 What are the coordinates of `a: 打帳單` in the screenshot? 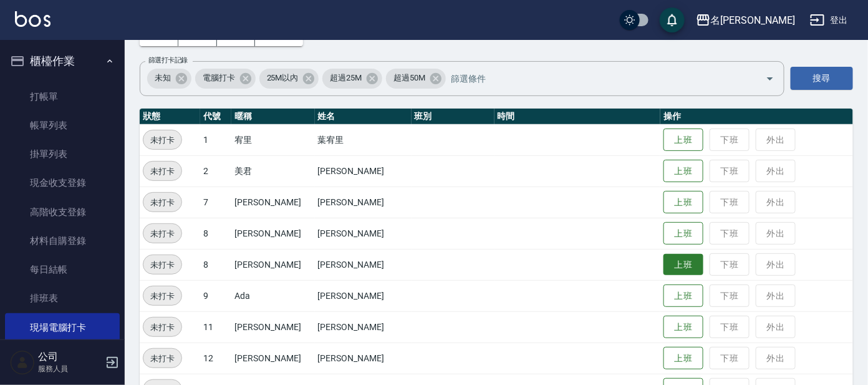 It's located at (62, 97).